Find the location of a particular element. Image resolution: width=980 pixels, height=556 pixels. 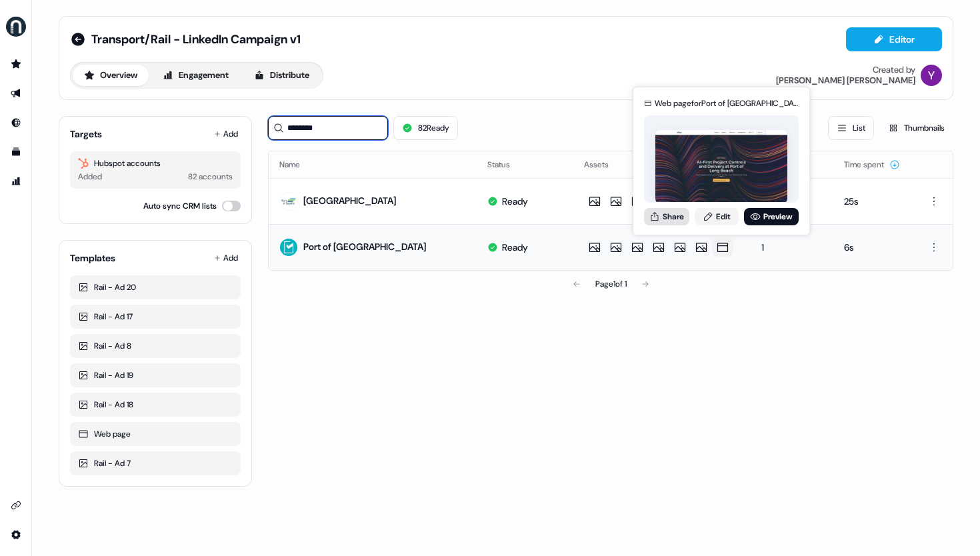

button: Overview is located at coordinates (111, 76).